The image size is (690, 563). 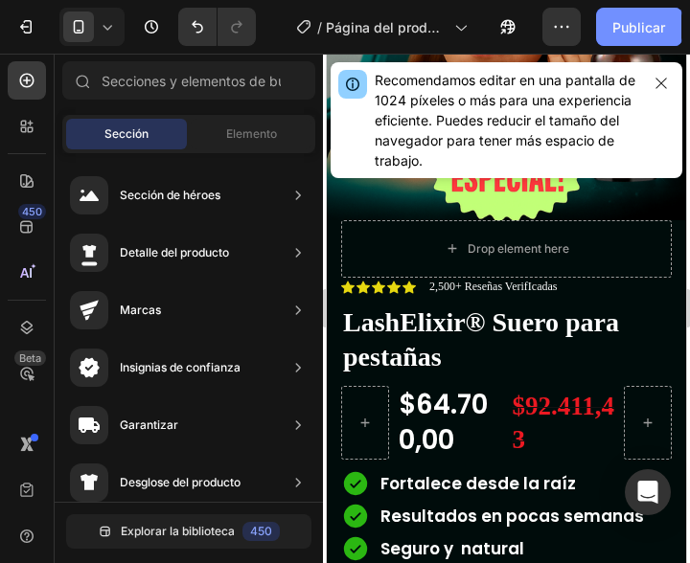 I want to click on div: $92.411,43, so click(x=237, y=370).